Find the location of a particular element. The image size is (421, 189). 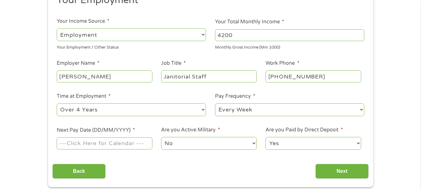

input: Next is located at coordinates (342, 171).